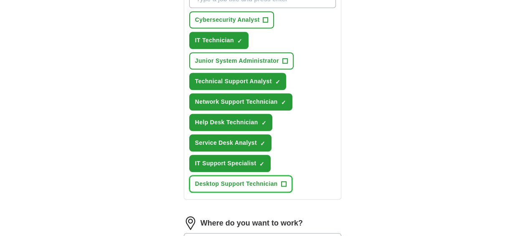 This screenshot has height=236, width=525. Describe the element at coordinates (236, 102) in the screenshot. I see `span: Network Support Technician` at that location.